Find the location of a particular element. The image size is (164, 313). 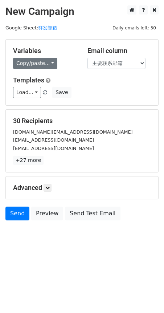

a: Copy/paste... is located at coordinates (35, 63).